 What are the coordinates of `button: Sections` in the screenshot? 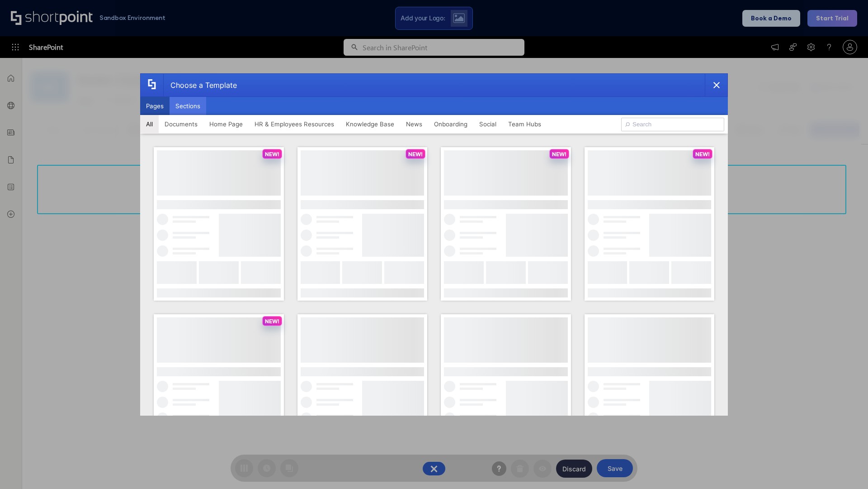 It's located at (187, 106).